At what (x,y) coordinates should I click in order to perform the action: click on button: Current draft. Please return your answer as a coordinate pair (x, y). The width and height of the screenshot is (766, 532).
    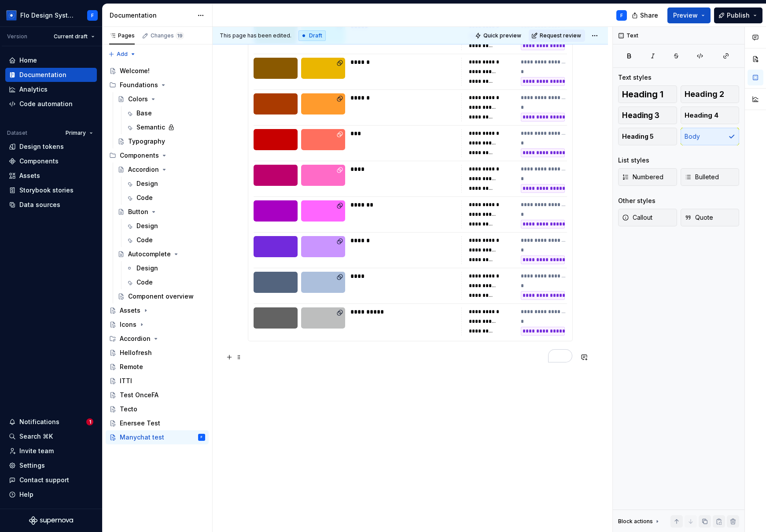
    Looking at the image, I should click on (74, 36).